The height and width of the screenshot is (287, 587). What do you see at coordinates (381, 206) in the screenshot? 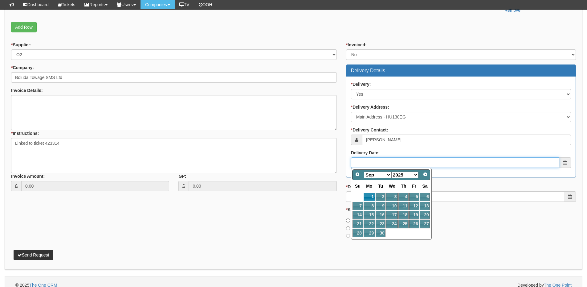
I see `a: 9` at bounding box center [381, 206].